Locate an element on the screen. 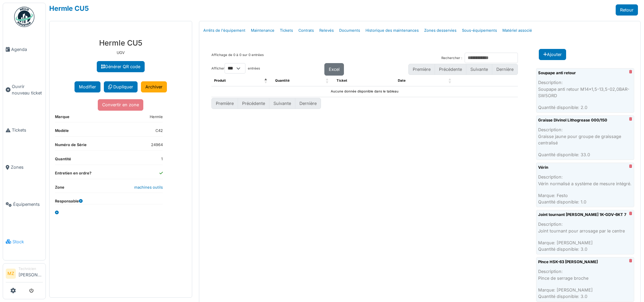 The height and width of the screenshot is (302, 644). li: MZ is located at coordinates (11, 273).